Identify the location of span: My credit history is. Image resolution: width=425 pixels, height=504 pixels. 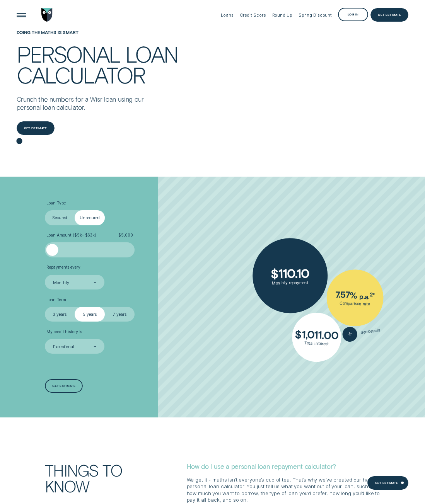
(65, 331).